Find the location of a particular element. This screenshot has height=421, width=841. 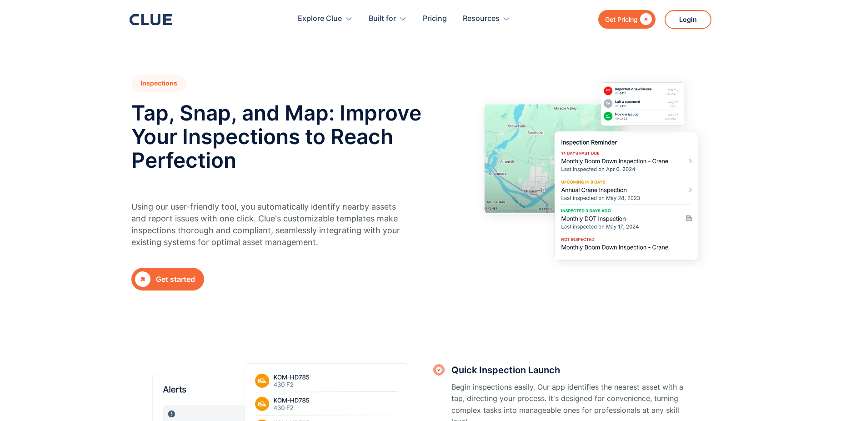

img: Icon of a checkmark in a circle. is located at coordinates (439, 370).